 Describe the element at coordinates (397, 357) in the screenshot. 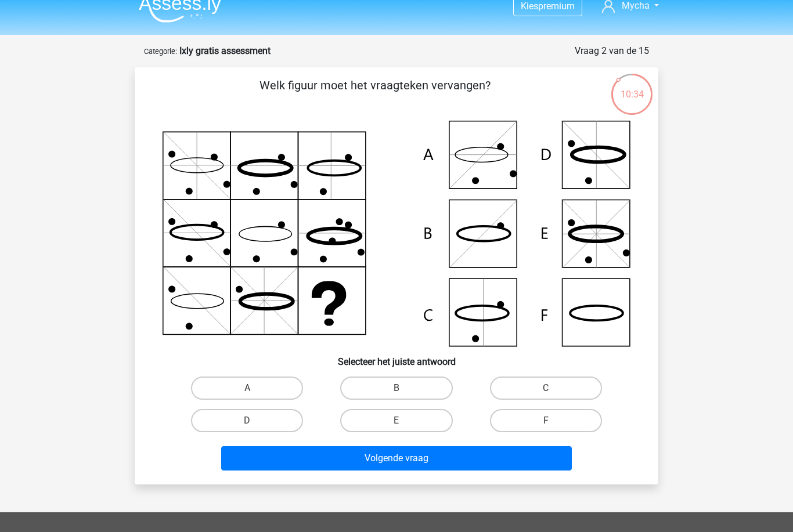

I see `h6: Selecteer het juiste antwoord` at that location.